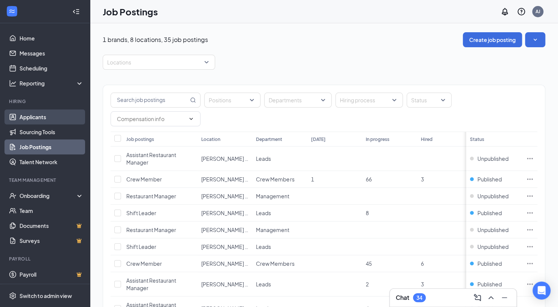 This screenshot has width=558, height=307. Describe the element at coordinates (505, 12) in the screenshot. I see `svg: Notifications` at that location.